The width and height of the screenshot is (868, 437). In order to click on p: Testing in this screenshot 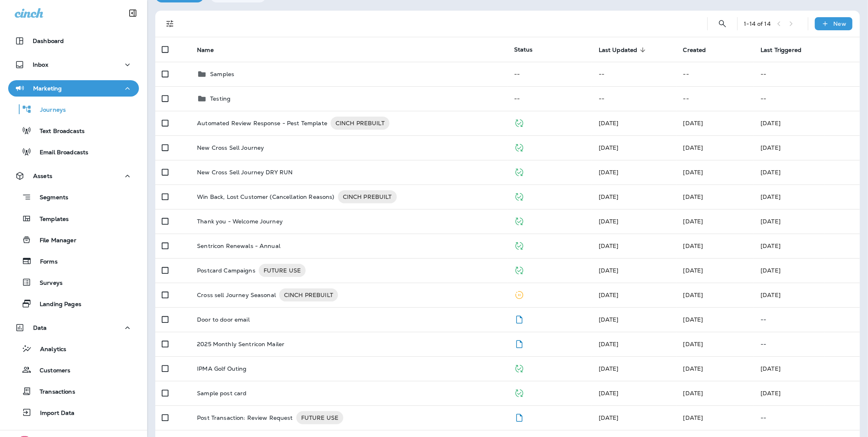, I will do `click(220, 99)`.